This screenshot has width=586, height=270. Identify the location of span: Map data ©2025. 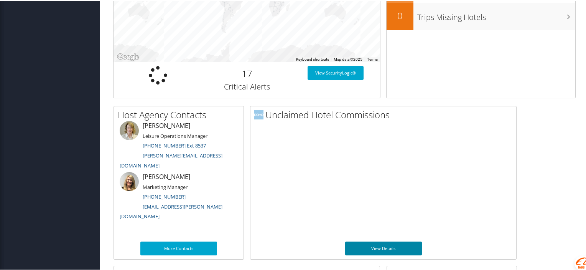
(348, 58).